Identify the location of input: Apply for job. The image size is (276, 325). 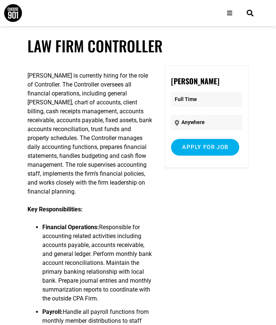
(205, 147).